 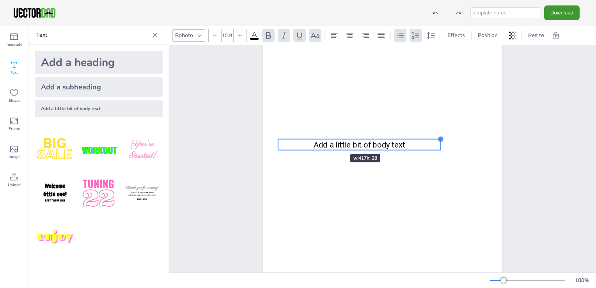 I want to click on p: Text, so click(x=92, y=35).